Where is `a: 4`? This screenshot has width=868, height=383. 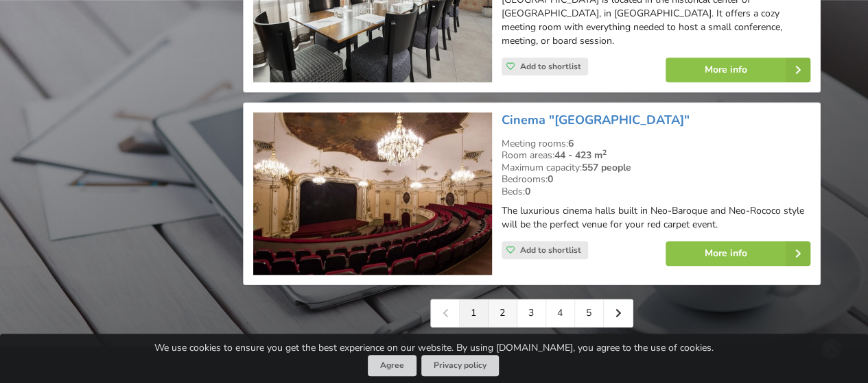 a: 4 is located at coordinates (561, 313).